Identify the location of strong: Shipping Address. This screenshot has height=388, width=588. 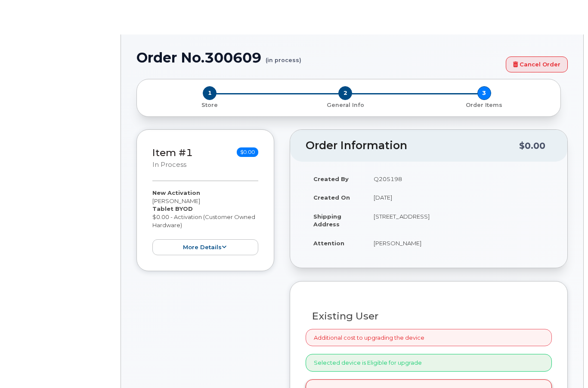
(327, 220).